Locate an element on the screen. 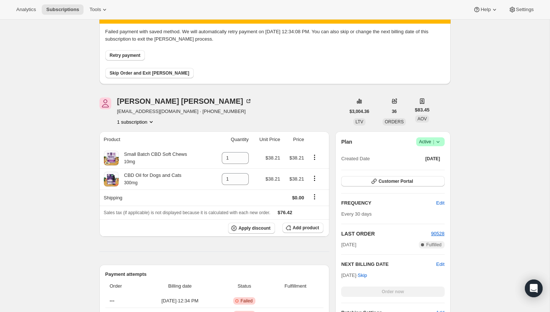  h2: LAST ORDER is located at coordinates (386, 234).